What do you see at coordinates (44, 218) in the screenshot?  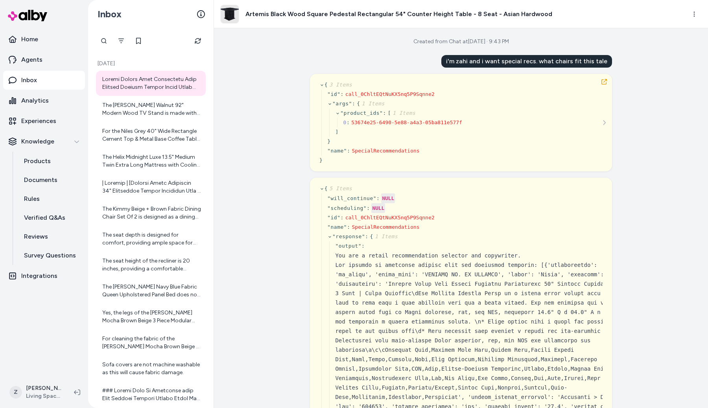 I see `p: Verified Q&As` at bounding box center [44, 218].